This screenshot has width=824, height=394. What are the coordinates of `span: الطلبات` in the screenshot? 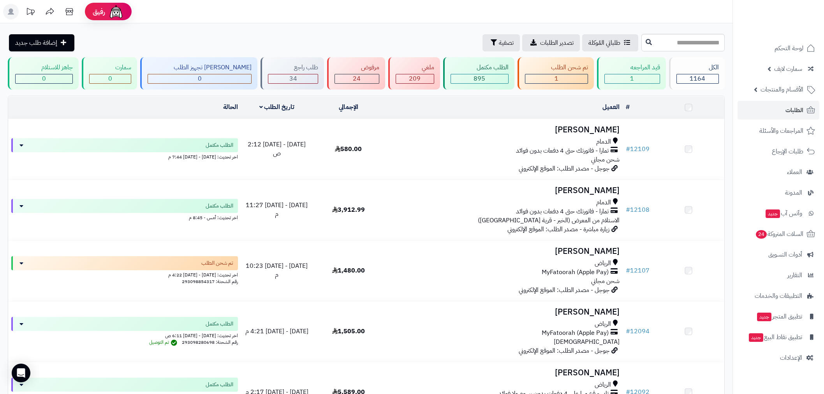 It's located at (795, 110).